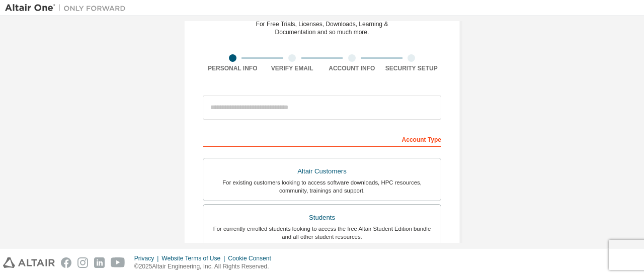 Image resolution: width=644 pixels, height=277 pixels. Describe the element at coordinates (322, 172) in the screenshot. I see `div: Altair Customers` at that location.